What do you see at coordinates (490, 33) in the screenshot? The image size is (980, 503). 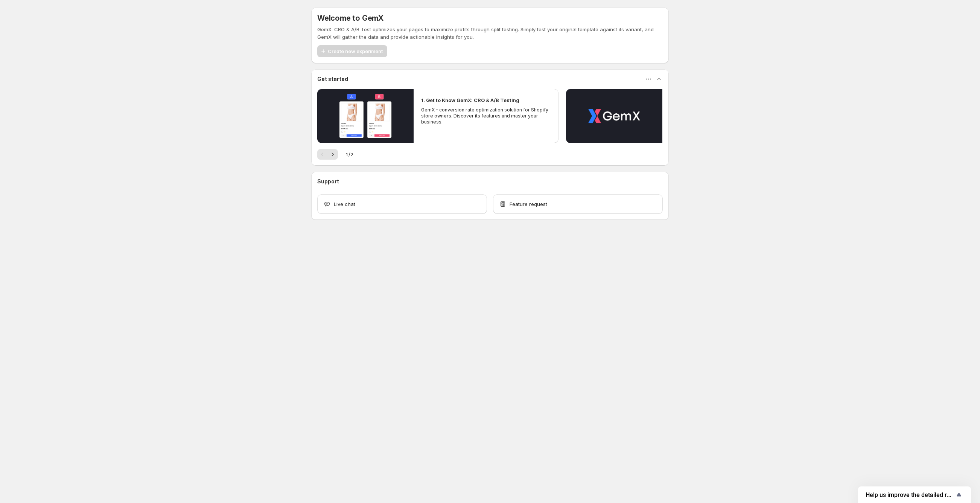 I see `p: GemX: CRO & A/B Test optimizes your pages to maximize profits through split testing. Simply test ...` at bounding box center [490, 33].